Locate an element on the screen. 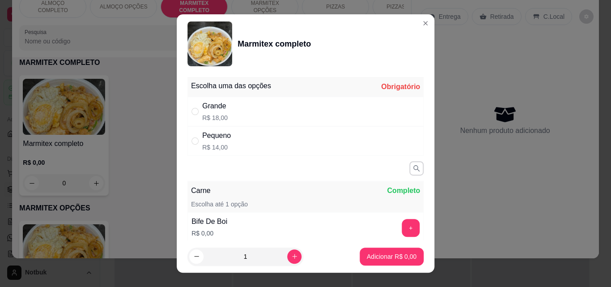 Image resolution: width=611 pixels, height=287 pixels. div: Escolha uma das opções is located at coordinates (231, 86).